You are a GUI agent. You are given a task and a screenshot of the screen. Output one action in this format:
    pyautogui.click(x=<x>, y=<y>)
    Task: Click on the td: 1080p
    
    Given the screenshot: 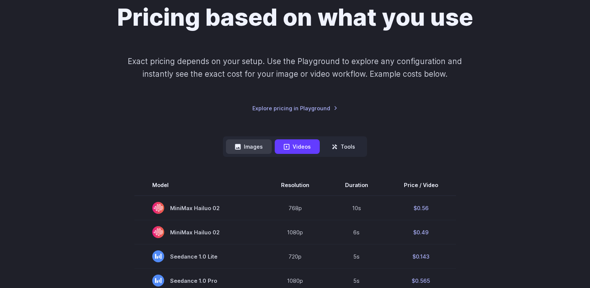 What is the action you would take?
    pyautogui.click(x=295, y=232)
    